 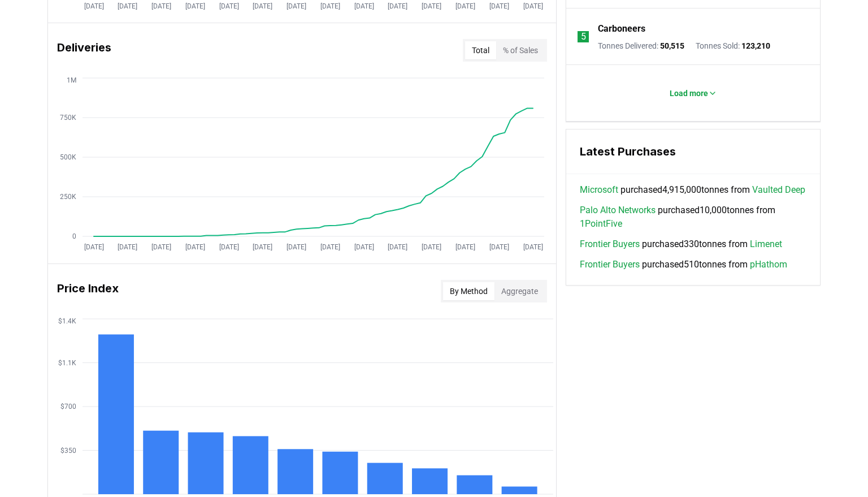 I want to click on span: 50,515, so click(x=672, y=46).